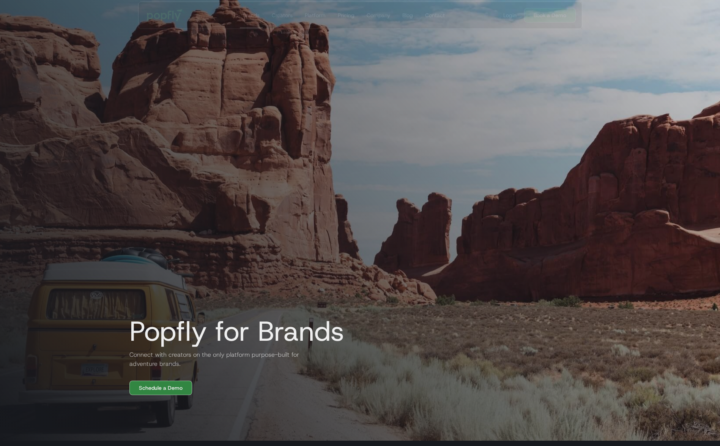  What do you see at coordinates (407, 15) in the screenshot?
I see `div: Blog` at bounding box center [407, 15].